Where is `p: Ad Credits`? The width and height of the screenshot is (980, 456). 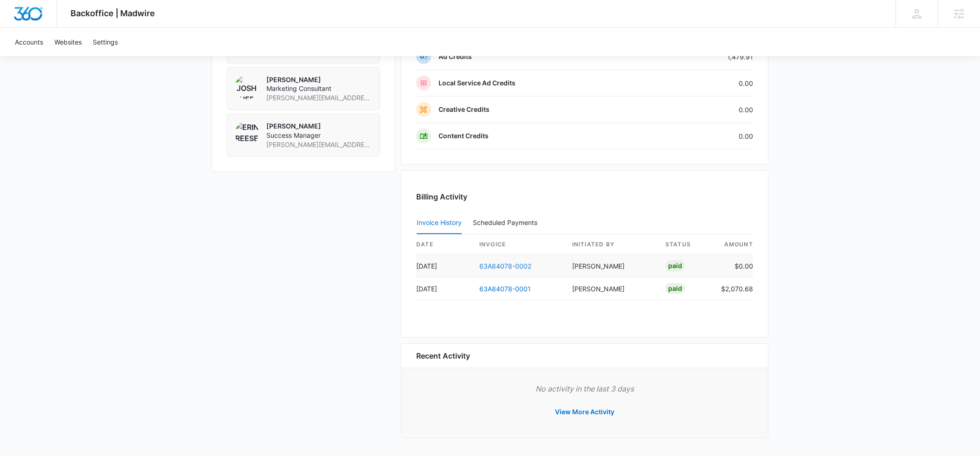 p: Ad Credits is located at coordinates (455, 56).